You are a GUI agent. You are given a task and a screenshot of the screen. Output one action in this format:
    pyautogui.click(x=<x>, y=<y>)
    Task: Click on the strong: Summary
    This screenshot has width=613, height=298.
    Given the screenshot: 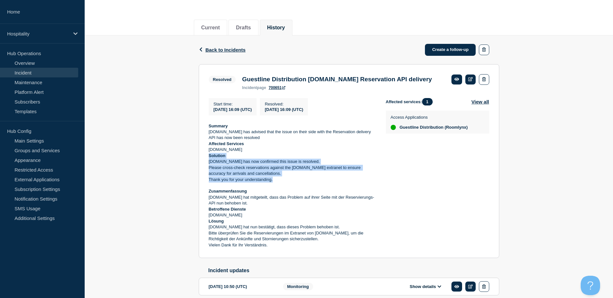 What is the action you would take?
    pyautogui.click(x=218, y=126)
    